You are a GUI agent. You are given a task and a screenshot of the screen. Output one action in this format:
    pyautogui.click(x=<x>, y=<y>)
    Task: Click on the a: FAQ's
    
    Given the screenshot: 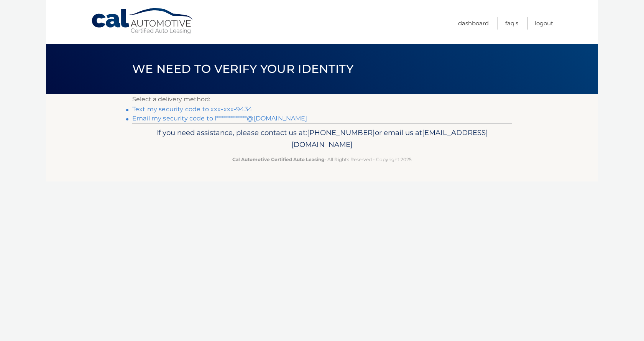 What is the action you would take?
    pyautogui.click(x=512, y=23)
    